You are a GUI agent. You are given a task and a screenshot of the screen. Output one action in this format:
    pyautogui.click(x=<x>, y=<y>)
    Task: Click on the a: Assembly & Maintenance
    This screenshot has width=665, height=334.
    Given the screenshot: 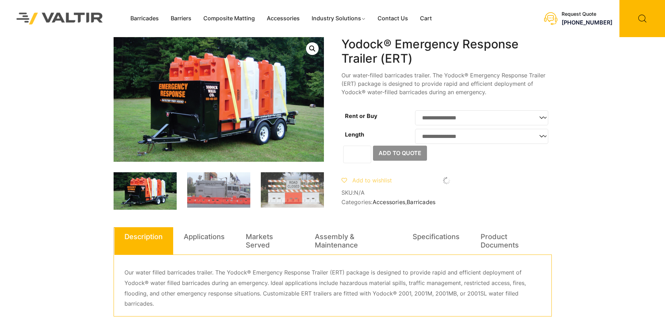 What is the action you would take?
    pyautogui.click(x=353, y=241)
    